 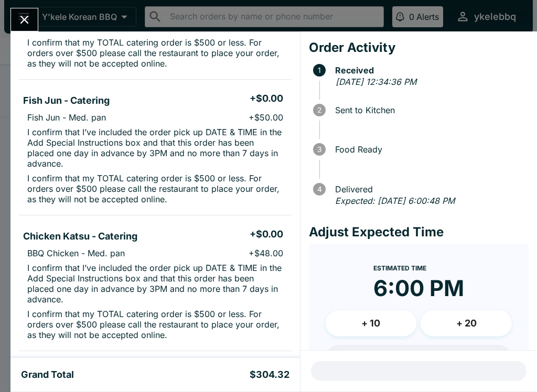 What do you see at coordinates (66, 101) in the screenshot?
I see `h5: Fish Jun - Catering` at bounding box center [66, 101].